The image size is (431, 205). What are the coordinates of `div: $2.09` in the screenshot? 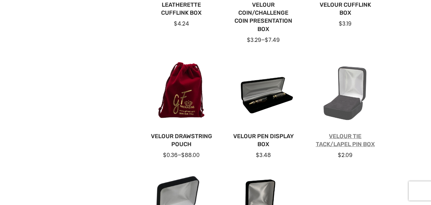 It's located at (345, 155).